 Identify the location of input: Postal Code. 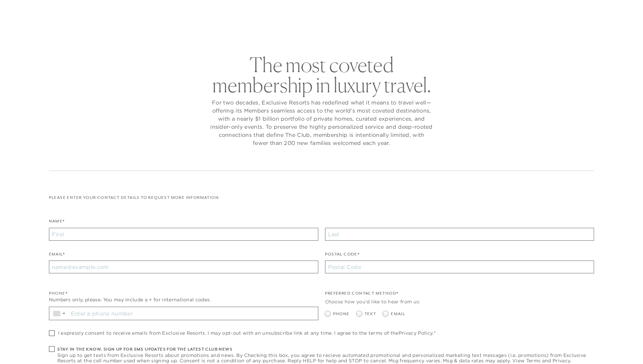
(460, 267).